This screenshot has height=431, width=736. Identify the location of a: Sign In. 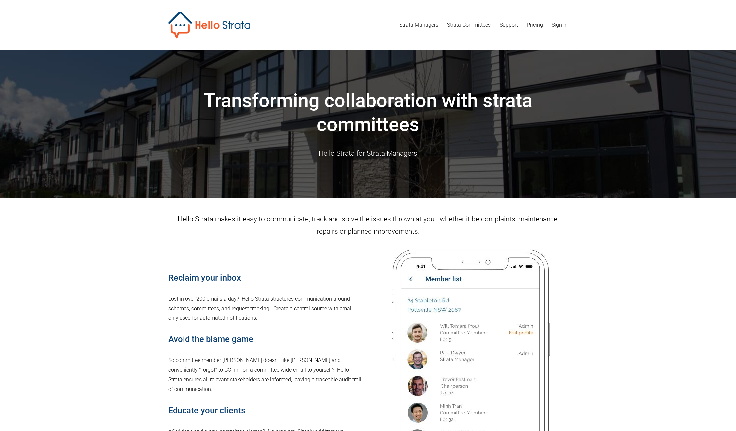
(560, 25).